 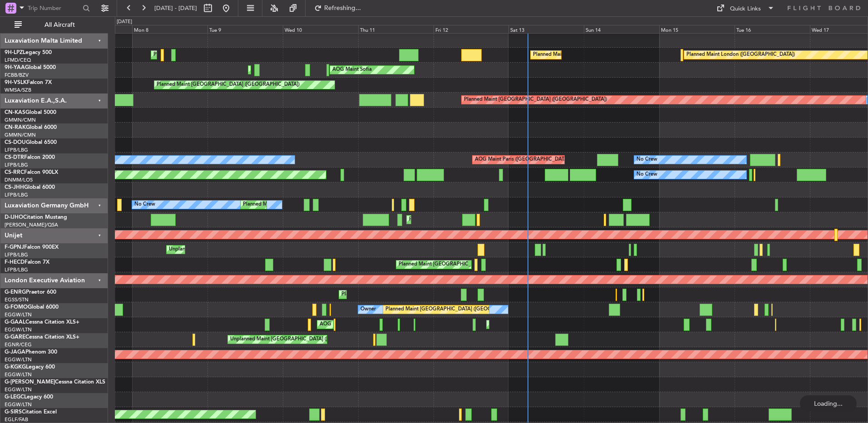 What do you see at coordinates (53, 8) in the screenshot?
I see `input: Trip Number` at bounding box center [53, 8].